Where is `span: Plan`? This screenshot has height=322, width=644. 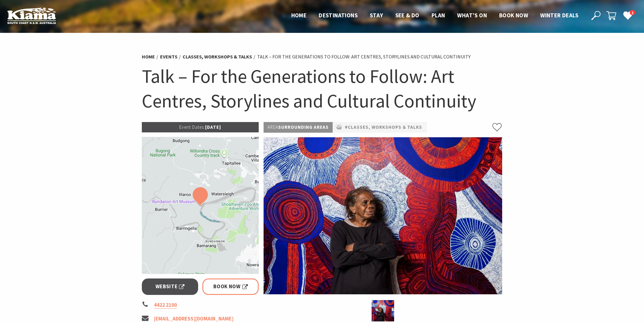
span: Plan is located at coordinates (438, 15).